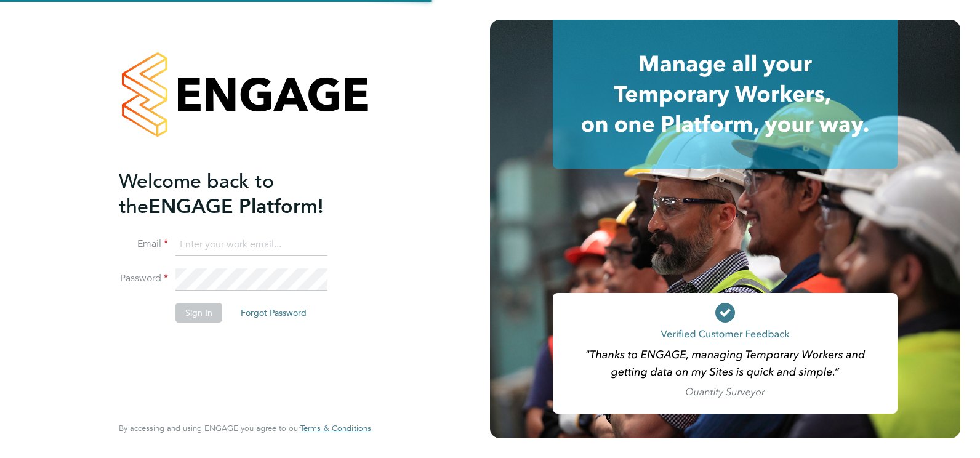 The image size is (980, 458). What do you see at coordinates (335, 429) in the screenshot?
I see `a: Terms & Conditions` at bounding box center [335, 429].